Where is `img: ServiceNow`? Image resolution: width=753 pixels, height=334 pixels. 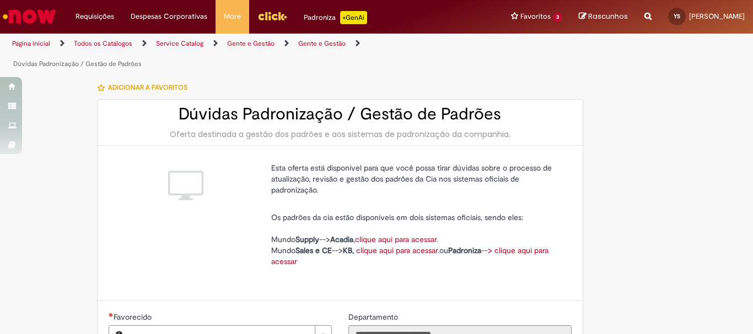 img: ServiceNow is located at coordinates (29, 17).